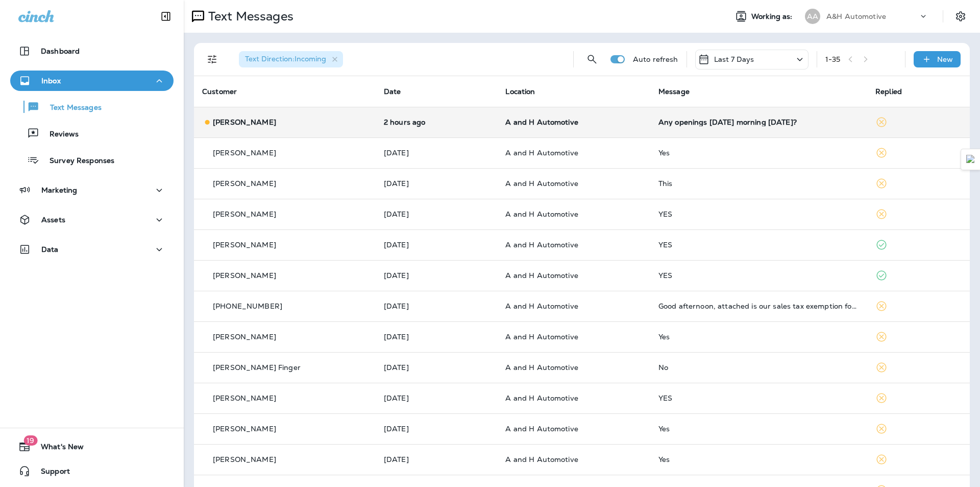  Describe the element at coordinates (436, 183) in the screenshot. I see `p: Aug 14, 2025 10:54 AM` at that location.